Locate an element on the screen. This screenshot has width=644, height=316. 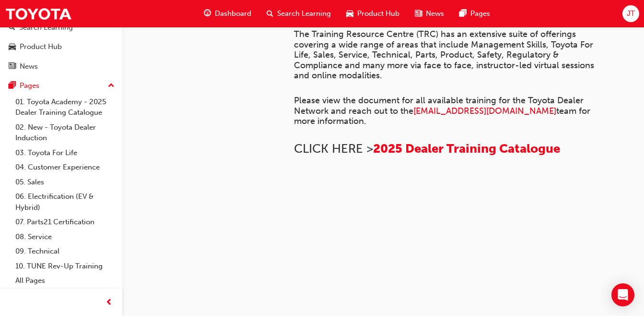
span: Product Hub is located at coordinates (378, 13).